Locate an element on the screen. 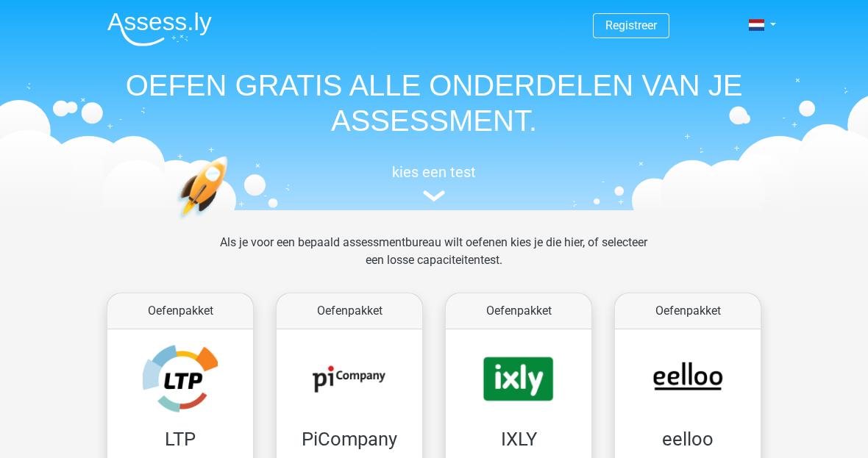 This screenshot has width=868, height=458. div: Als je voor een bepaald assessmentbureau wilt oefenen kies je die hier, of selecteer een losse ca... is located at coordinates (433, 260).